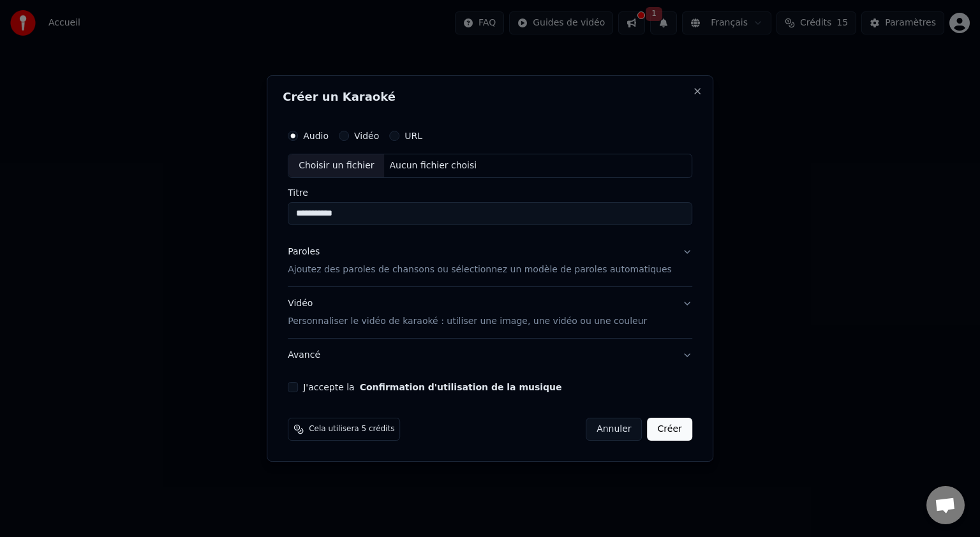 This screenshot has width=980, height=537. What do you see at coordinates (316, 136) in the screenshot?
I see `label: Audio` at bounding box center [316, 136].